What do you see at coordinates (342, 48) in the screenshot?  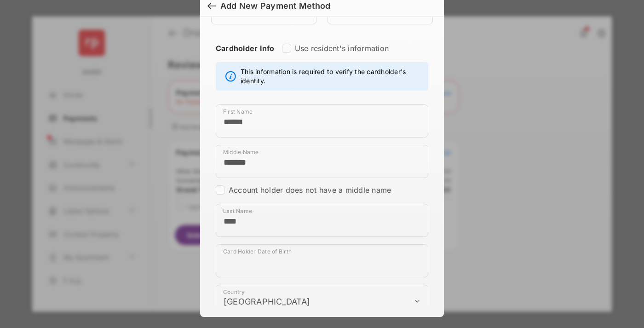 I see `label: Use resident's information` at bounding box center [342, 48].